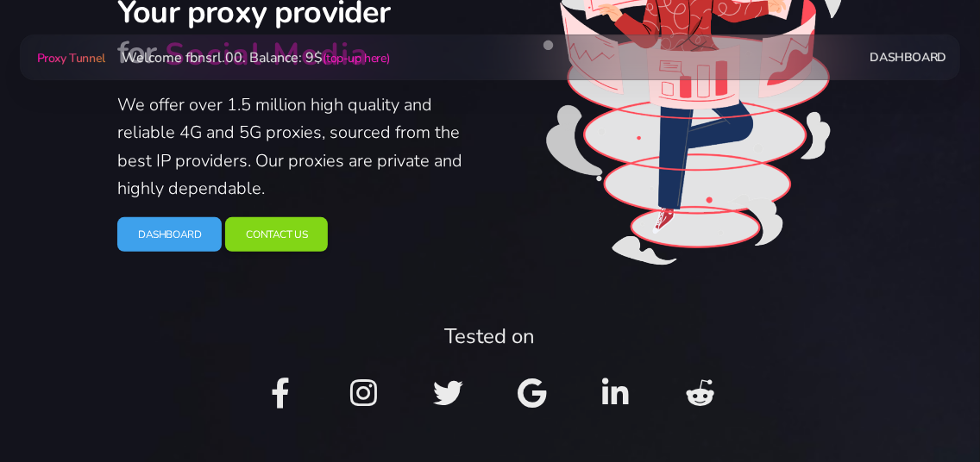 The height and width of the screenshot is (462, 980). I want to click on span: Welcome fbnsrl.00. Balance: 9$, so click(249, 58).